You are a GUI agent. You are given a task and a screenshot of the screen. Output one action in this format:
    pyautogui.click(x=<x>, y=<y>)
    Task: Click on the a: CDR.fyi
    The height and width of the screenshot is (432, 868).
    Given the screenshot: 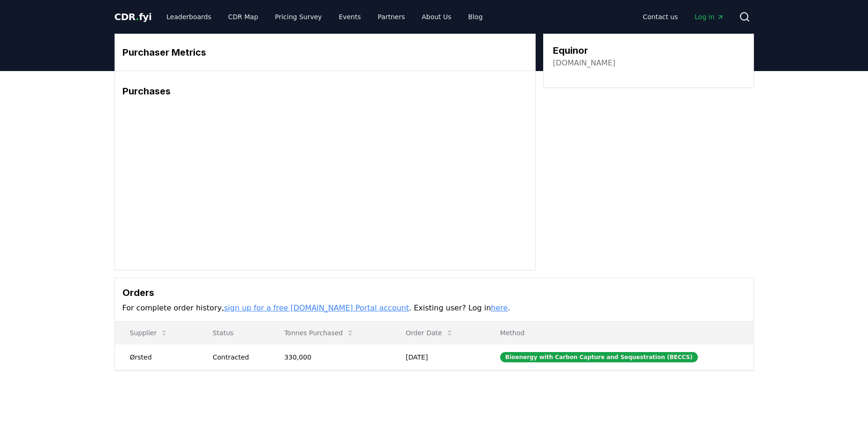 What is the action you would take?
    pyautogui.click(x=133, y=17)
    